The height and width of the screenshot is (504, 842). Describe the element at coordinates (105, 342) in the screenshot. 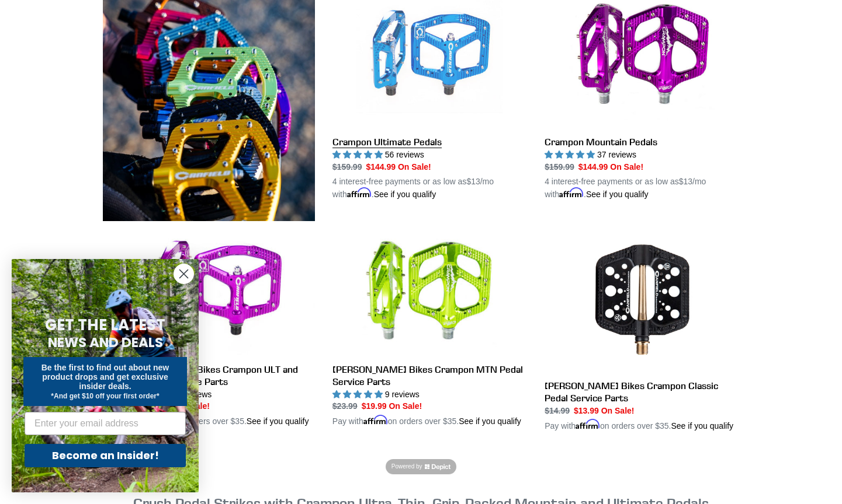

I see `span: NEWS AND DEALS` at that location.